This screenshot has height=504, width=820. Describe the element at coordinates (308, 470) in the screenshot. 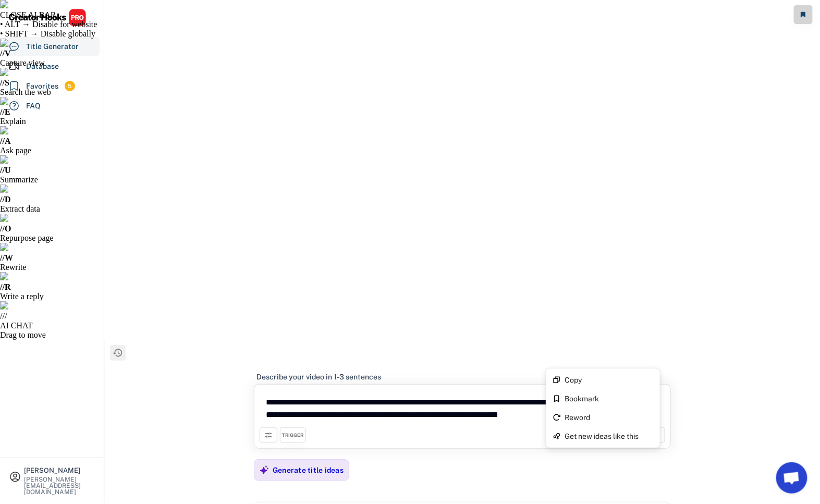

I see `div: Generate title ideas` at that location.